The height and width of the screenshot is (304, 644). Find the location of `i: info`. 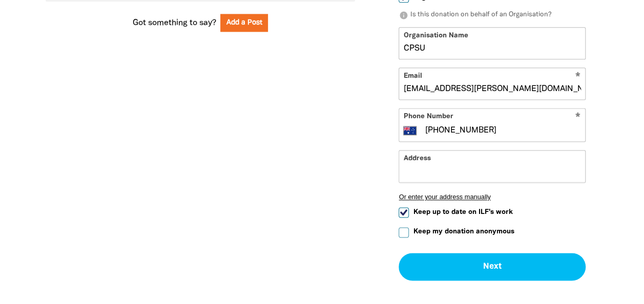

i: info is located at coordinates (403, 15).